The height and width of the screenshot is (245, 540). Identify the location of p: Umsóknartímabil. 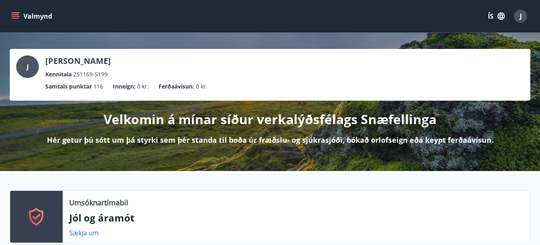
(99, 203).